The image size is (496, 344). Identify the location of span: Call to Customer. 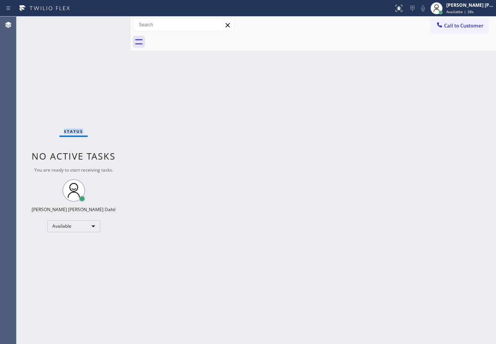
(463, 26).